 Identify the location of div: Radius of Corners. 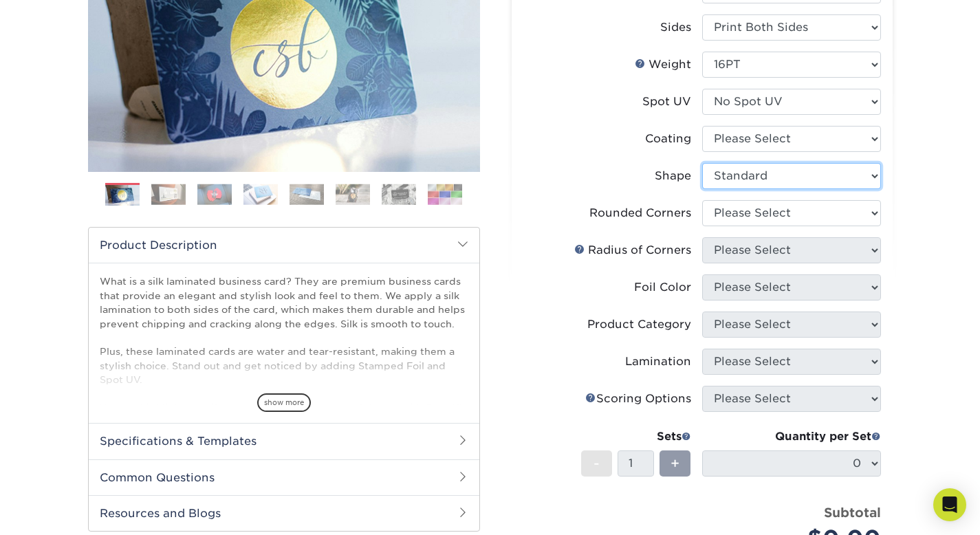
(632, 250).